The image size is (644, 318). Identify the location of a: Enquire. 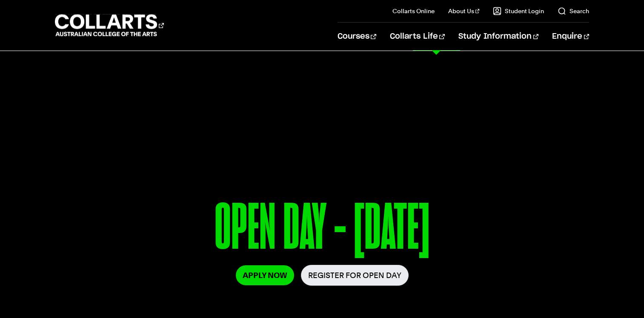
(570, 37).